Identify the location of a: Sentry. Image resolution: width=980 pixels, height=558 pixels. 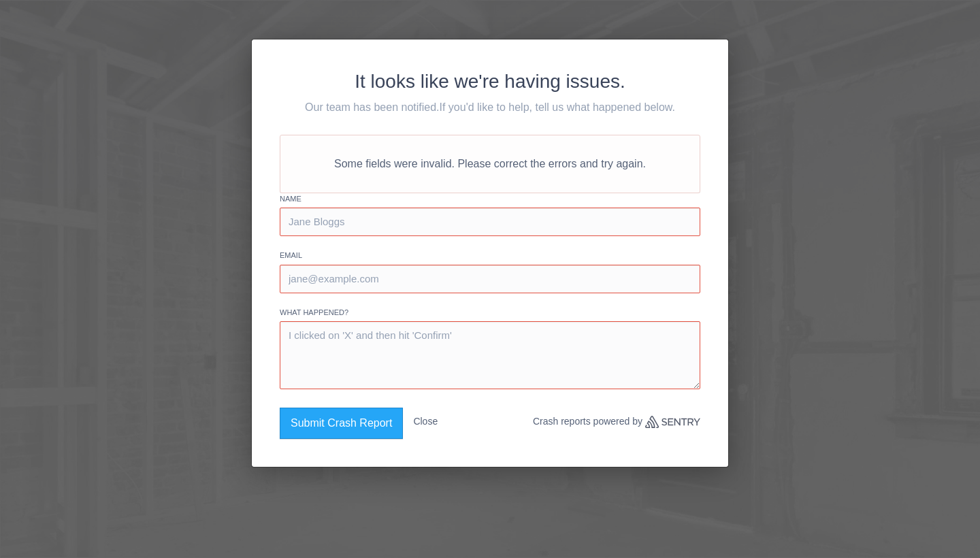
(673, 422).